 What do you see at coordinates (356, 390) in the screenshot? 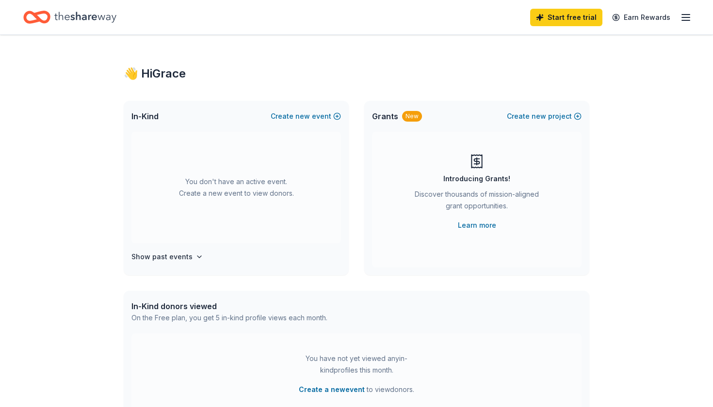
I see `span: to view donors .` at bounding box center [356, 390].